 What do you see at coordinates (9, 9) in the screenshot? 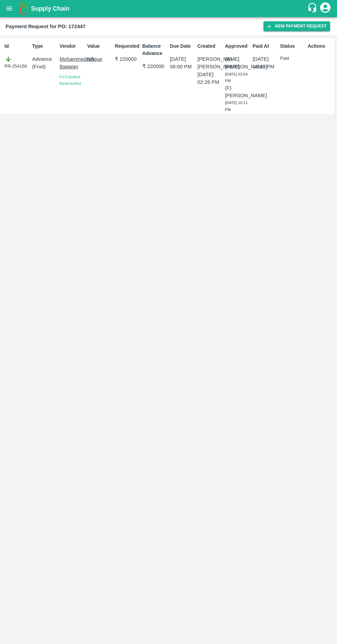
I see `button: open drawer` at bounding box center [9, 9].